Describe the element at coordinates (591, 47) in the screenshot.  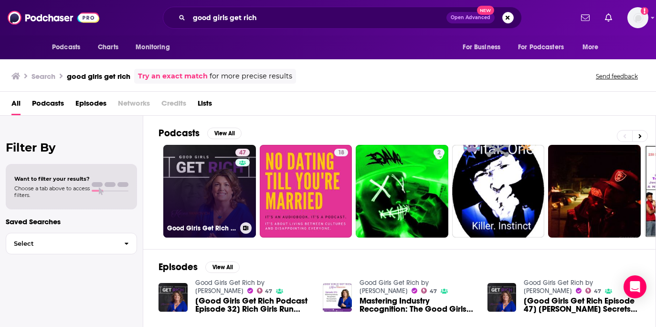
I see `span: More` at that location.